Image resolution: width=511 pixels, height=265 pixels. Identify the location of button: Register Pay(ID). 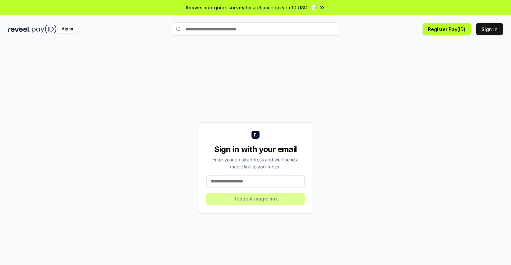
(446, 29).